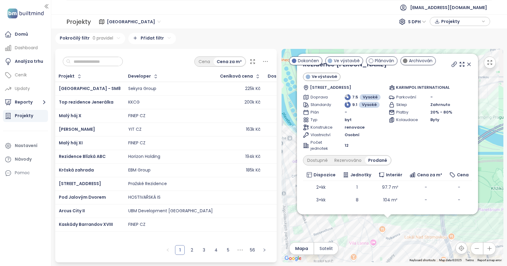 This screenshot has height=266, width=507. What do you see at coordinates (407, 112) in the screenshot?
I see `span: Platby` at bounding box center [407, 112].